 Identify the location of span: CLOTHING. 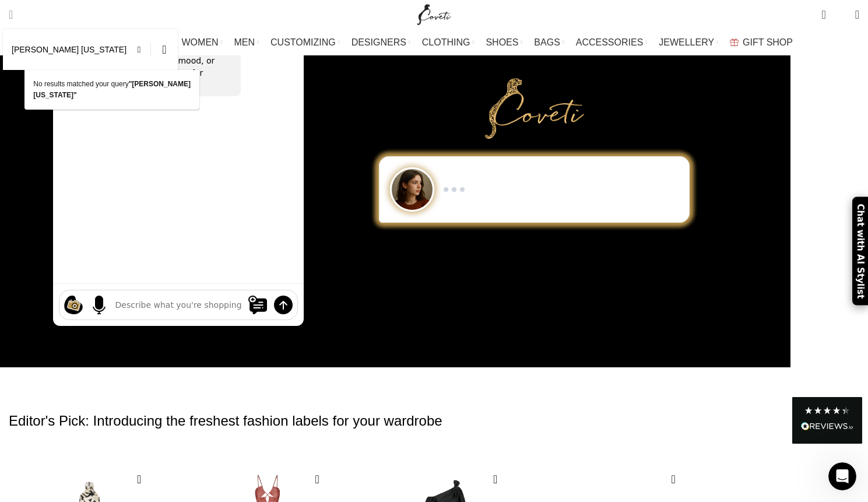
(446, 42).